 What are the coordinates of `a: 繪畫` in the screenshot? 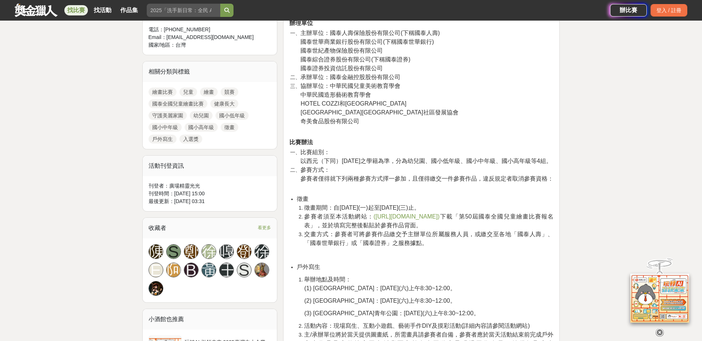 It's located at (209, 92).